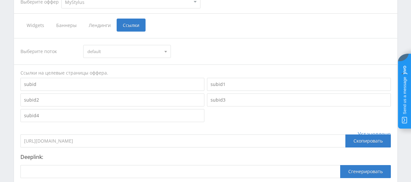 The height and width of the screenshot is (182, 411). What do you see at coordinates (299, 100) in the screenshot?
I see `input: subid3` at bounding box center [299, 100].